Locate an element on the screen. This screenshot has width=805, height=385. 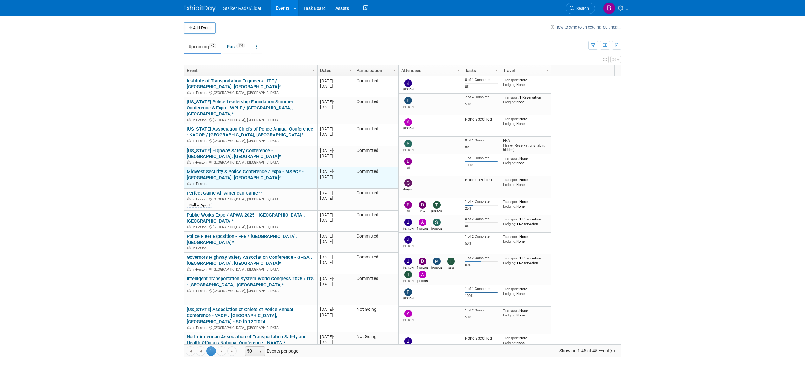
img: adam holland is located at coordinates (408, 122).